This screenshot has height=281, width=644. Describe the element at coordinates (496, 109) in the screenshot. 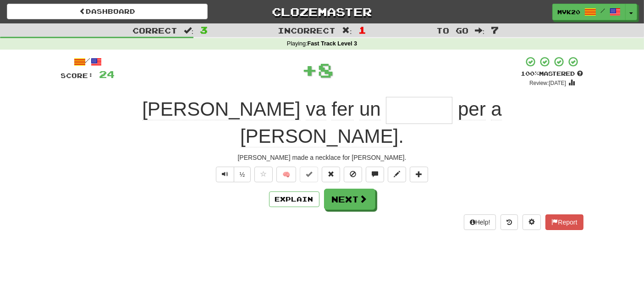

I see `span: a` at that location.